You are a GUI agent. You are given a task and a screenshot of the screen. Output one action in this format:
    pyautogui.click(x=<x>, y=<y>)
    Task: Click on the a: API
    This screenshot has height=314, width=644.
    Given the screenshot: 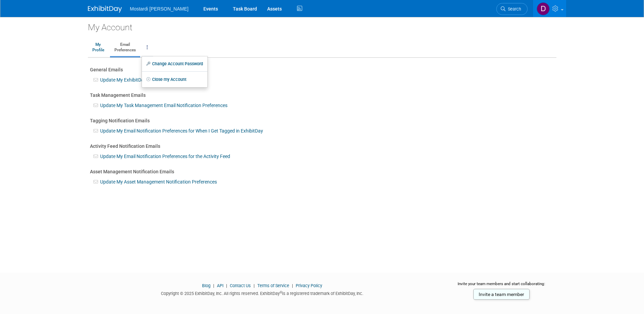 What is the action you would take?
    pyautogui.click(x=220, y=286)
    